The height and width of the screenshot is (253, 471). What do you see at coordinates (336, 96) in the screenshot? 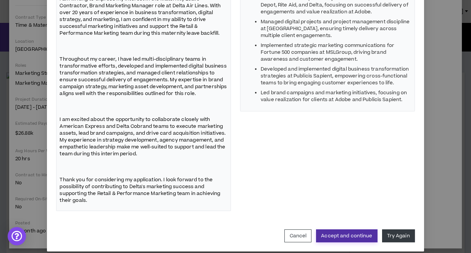
I see `li: Led brand campaigns and marketing initiatives, focusing on value realization for clients at Adobe...` at bounding box center [336, 96].